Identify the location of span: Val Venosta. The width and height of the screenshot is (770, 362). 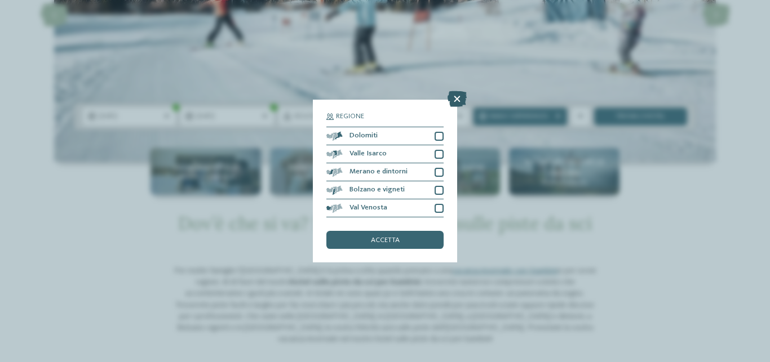
(368, 208).